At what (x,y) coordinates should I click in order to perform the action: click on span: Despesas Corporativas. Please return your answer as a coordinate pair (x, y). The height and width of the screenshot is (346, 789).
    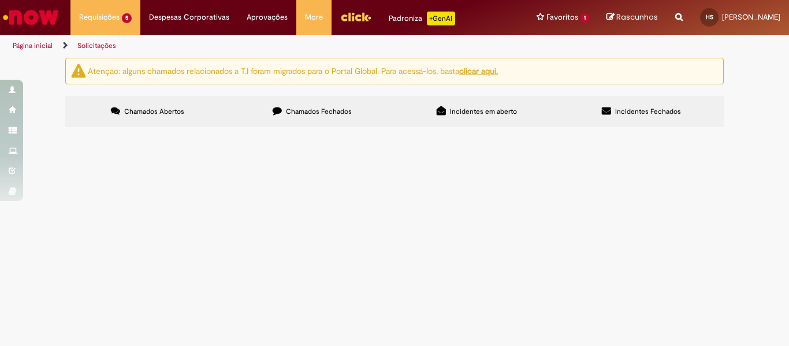
    Looking at the image, I should click on (189, 17).